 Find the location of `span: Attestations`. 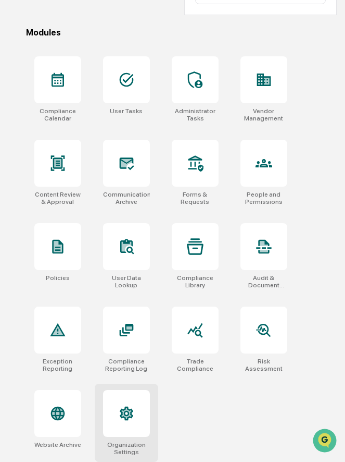

span: Attestations is located at coordinates (107, 136).